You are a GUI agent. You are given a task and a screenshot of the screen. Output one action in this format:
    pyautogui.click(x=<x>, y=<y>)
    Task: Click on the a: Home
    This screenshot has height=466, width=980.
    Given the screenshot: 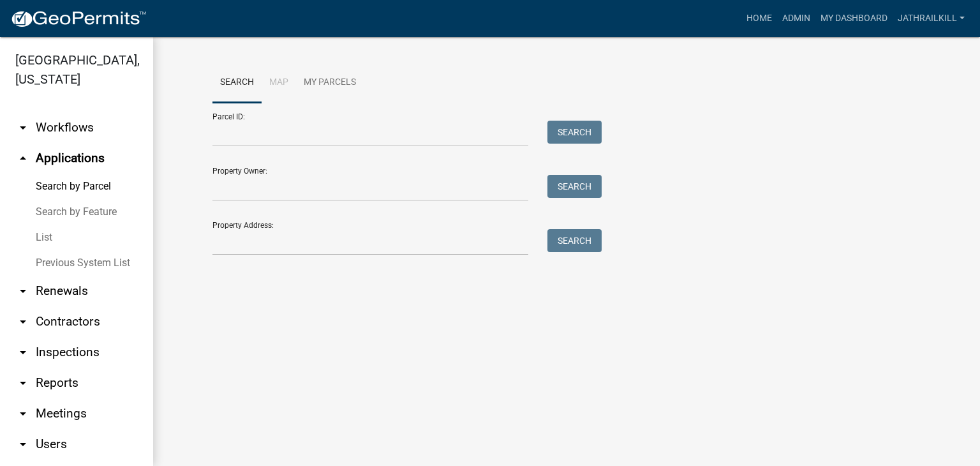 What is the action you would take?
    pyautogui.click(x=760, y=18)
    